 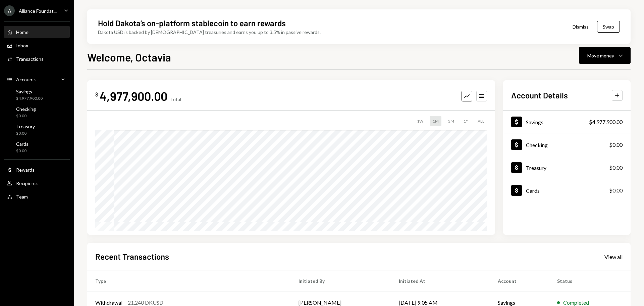 What do you see at coordinates (519, 281) in the screenshot?
I see `th: Account` at bounding box center [519, 281].